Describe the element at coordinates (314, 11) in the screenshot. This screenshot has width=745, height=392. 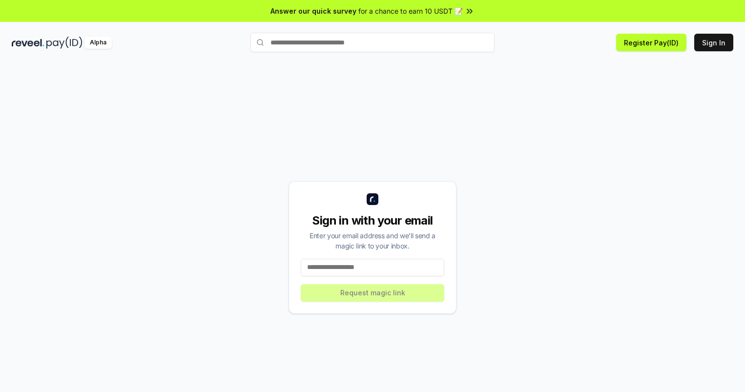
I see `span: Answer our quick survey` at that location.